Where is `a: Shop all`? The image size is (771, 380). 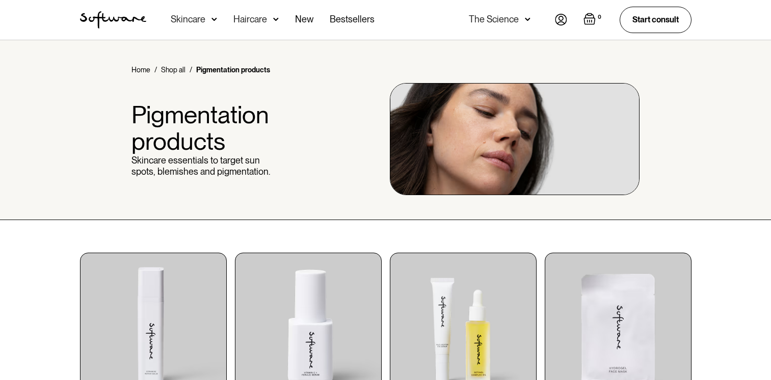
a: Shop all is located at coordinates (173, 70).